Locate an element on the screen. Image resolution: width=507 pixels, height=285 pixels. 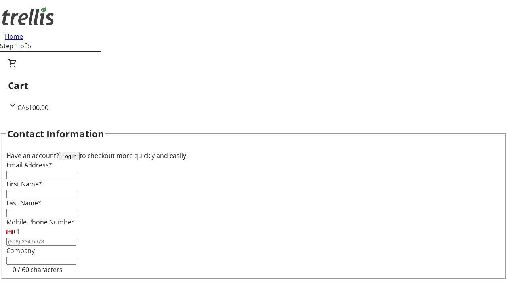
h2: Cart is located at coordinates (253, 85).